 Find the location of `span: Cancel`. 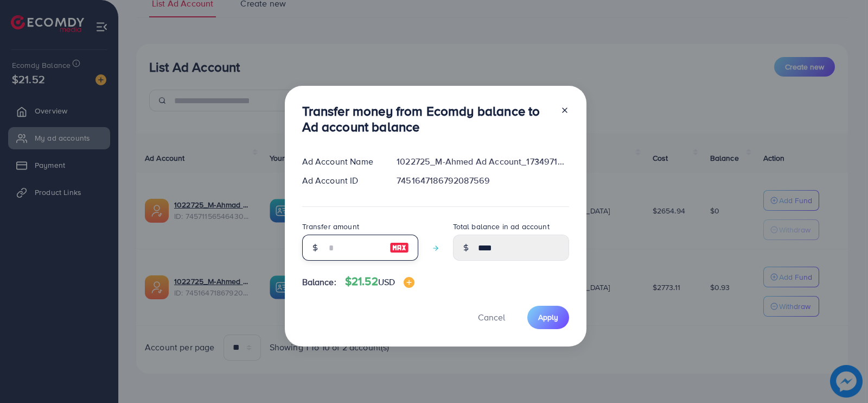

span: Cancel is located at coordinates (492, 317).